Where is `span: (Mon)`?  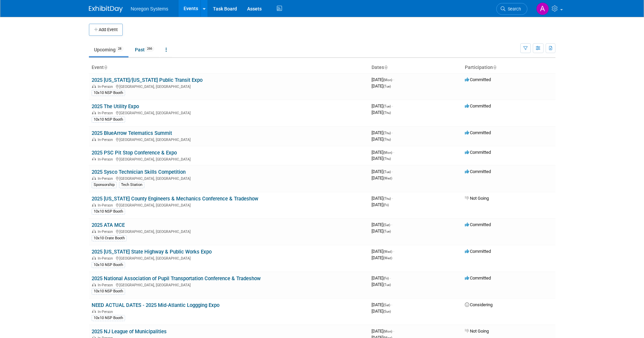
span: (Mon) is located at coordinates (388, 80).